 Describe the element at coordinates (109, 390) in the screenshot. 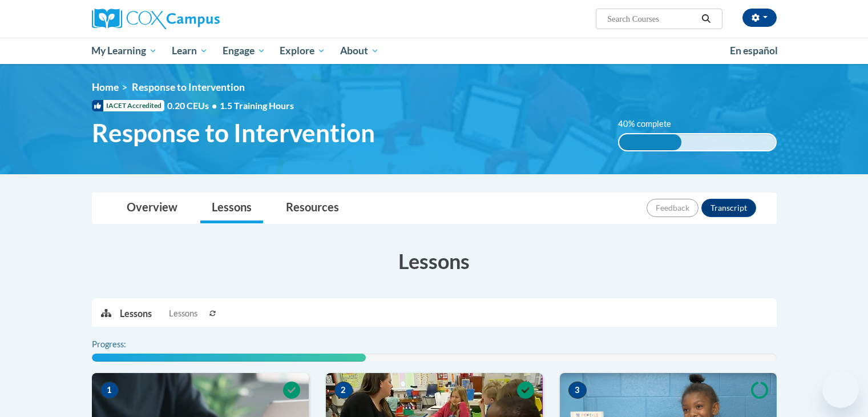

I see `span: 1` at that location.